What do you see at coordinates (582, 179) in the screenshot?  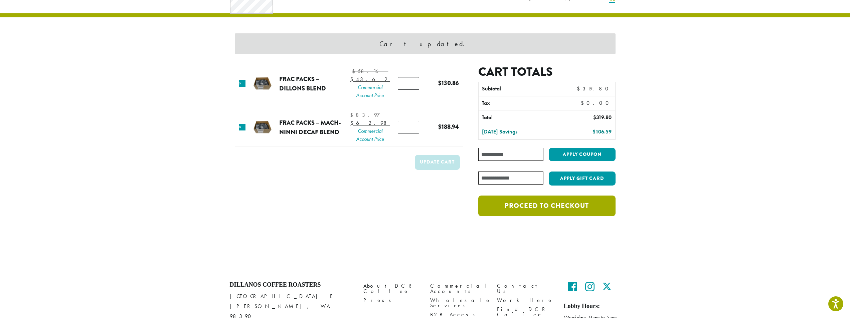 I see `button: Apply Gift Card` at bounding box center [582, 179].